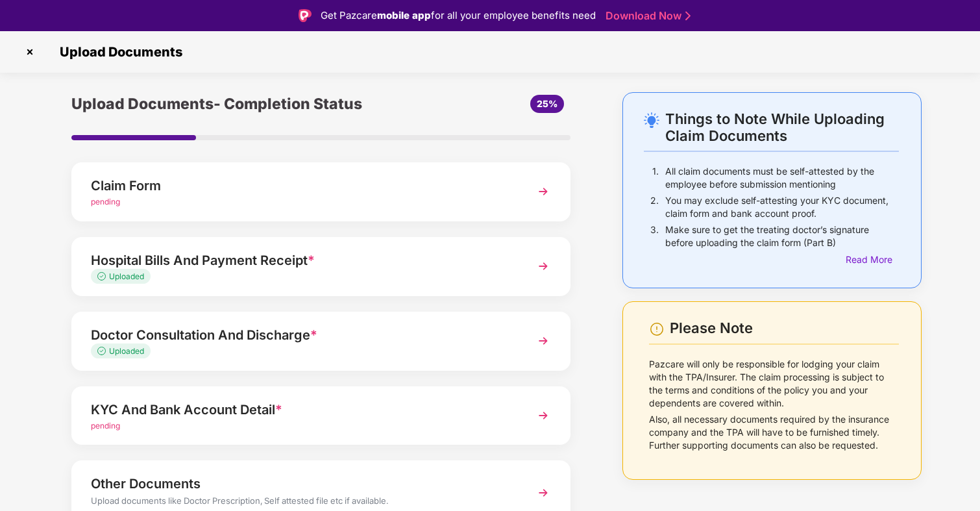 The height and width of the screenshot is (511, 980). Describe the element at coordinates (773, 384) in the screenshot. I see `p: Pazcare will only be responsible for lodging your claim with the TPA/Insurer. The claim processin...` at that location.